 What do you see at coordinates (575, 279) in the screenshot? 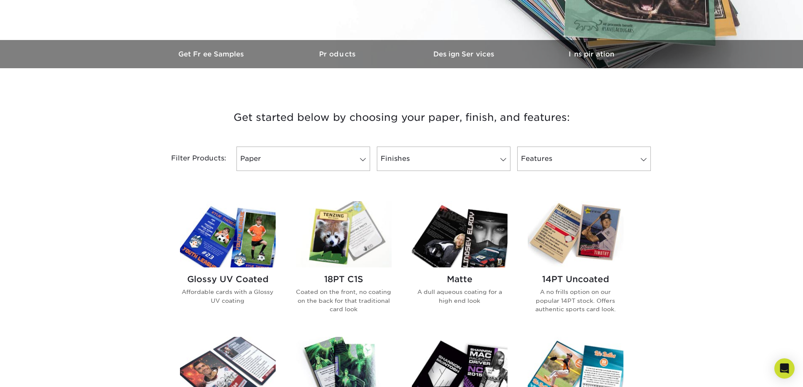
I see `h2: 14PT Uncoated` at bounding box center [575, 279].